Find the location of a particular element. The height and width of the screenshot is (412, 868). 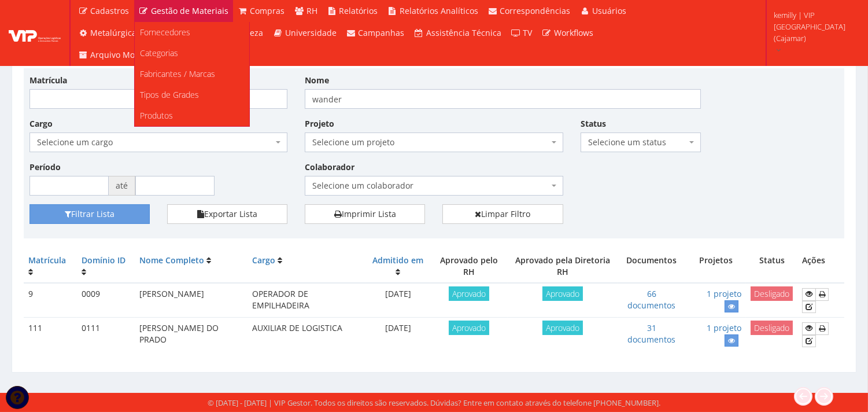

label: Colaborador is located at coordinates (330, 167).